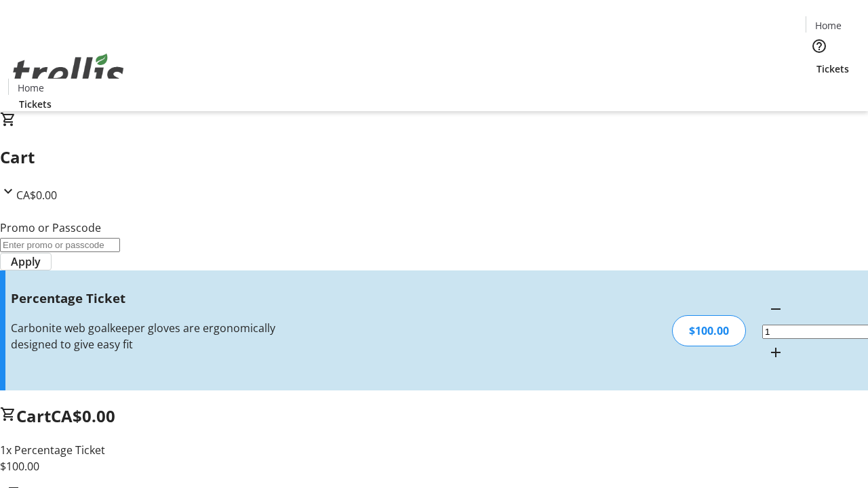 This screenshot has height=488, width=868. What do you see at coordinates (775, 309) in the screenshot?
I see `button: Decrement by one` at bounding box center [775, 309].